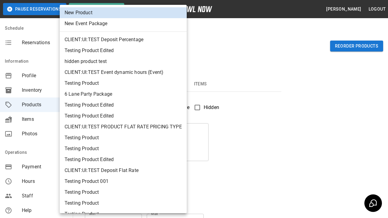 Image resolution: width=388 pixels, height=218 pixels. Describe the element at coordinates (123, 182) in the screenshot. I see `li: Testing Product 001` at that location.